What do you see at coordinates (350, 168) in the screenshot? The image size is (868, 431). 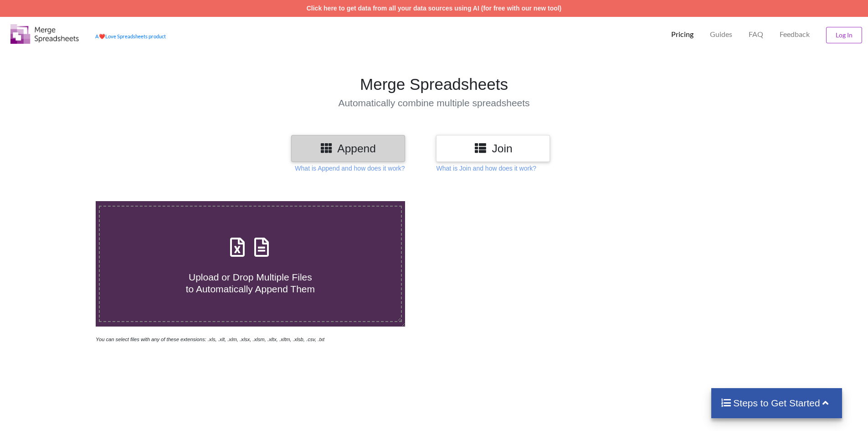 I see `p: What is Append and how does it work?` at bounding box center [350, 168].